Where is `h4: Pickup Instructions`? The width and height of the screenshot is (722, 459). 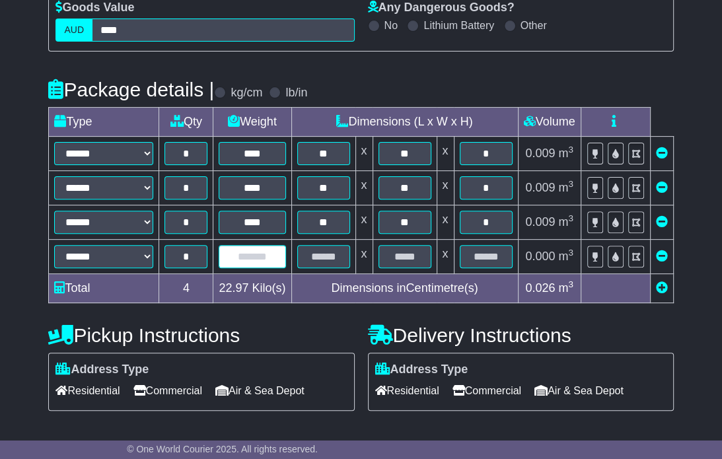 h4: Pickup Instructions is located at coordinates (201, 335).